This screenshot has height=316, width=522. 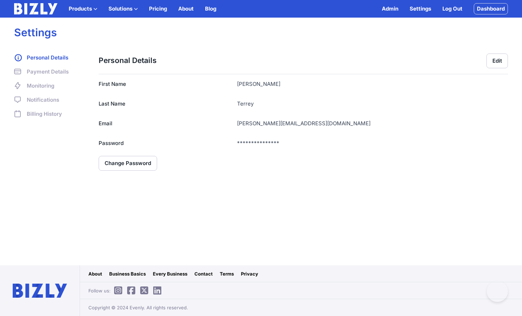 What do you see at coordinates (165, 104) in the screenshot?
I see `dt: Last Name` at bounding box center [165, 104].